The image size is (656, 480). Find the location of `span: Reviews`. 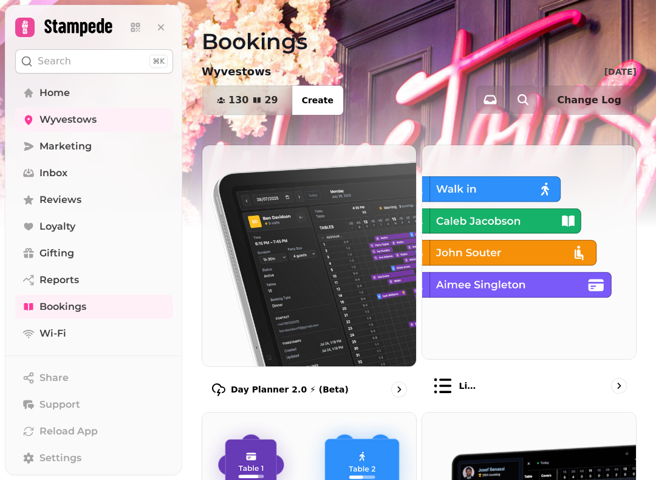

span: Reviews is located at coordinates (60, 200).